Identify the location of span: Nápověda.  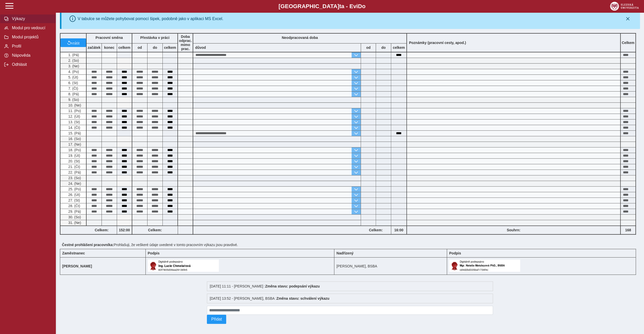
(31, 56).